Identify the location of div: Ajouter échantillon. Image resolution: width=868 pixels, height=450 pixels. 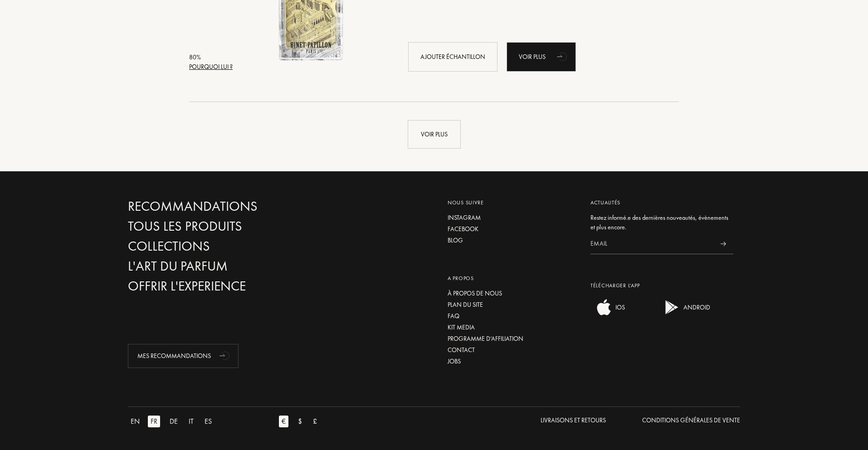
(453, 57).